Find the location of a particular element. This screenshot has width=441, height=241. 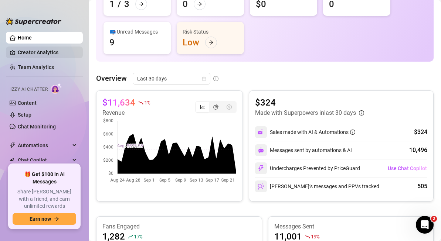

span: 17 % is located at coordinates (138, 237).